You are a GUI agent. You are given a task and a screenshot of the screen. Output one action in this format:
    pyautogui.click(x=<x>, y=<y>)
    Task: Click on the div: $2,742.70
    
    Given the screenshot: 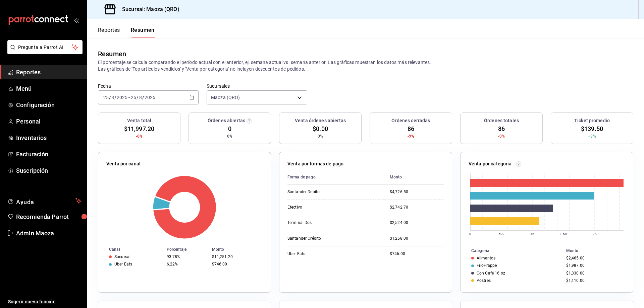 What is the action you would take?
    pyautogui.click(x=417, y=208)
    